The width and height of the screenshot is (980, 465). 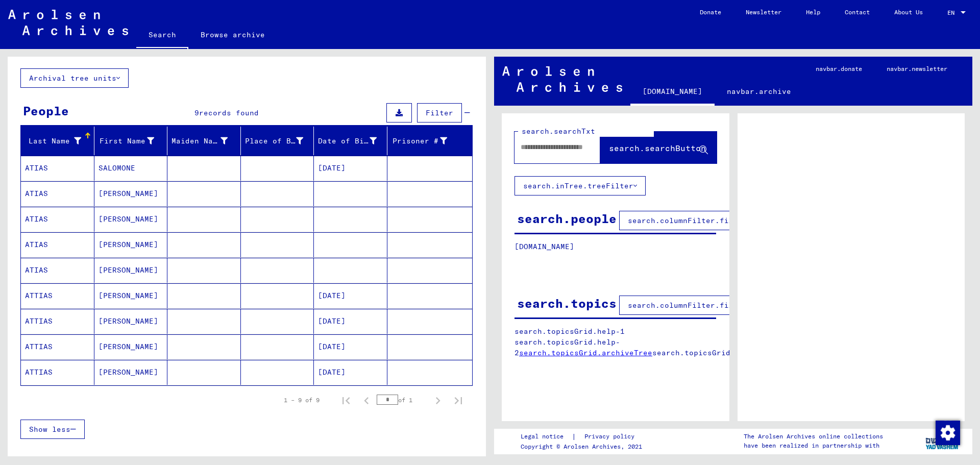 I want to click on button: Archival tree units, so click(x=74, y=78).